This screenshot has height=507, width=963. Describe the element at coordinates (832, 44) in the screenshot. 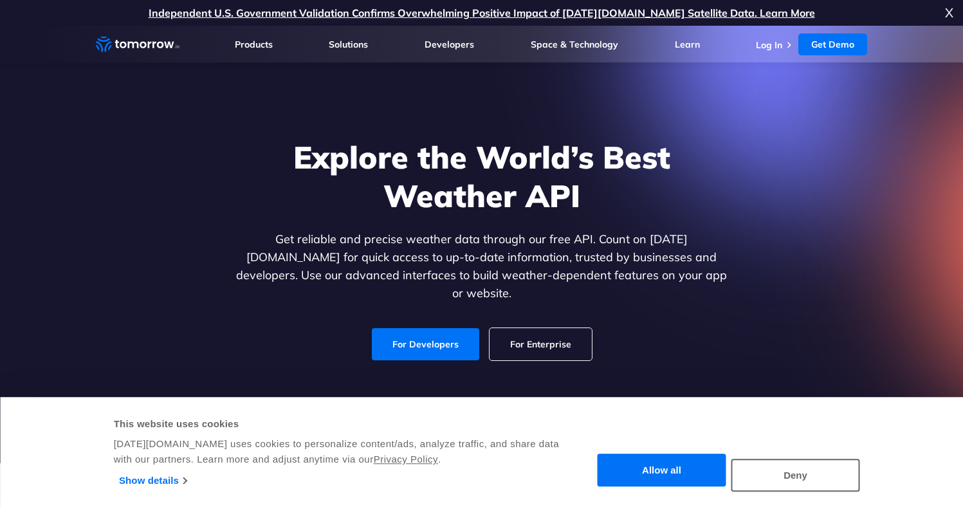

I see `a: Get Demo` at that location.